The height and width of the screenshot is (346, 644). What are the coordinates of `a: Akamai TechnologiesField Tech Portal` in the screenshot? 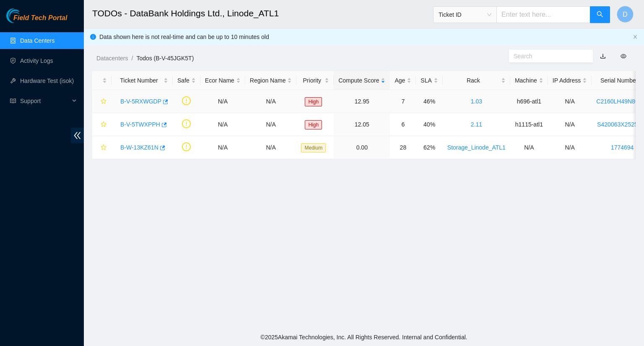 It's located at (36, 21).